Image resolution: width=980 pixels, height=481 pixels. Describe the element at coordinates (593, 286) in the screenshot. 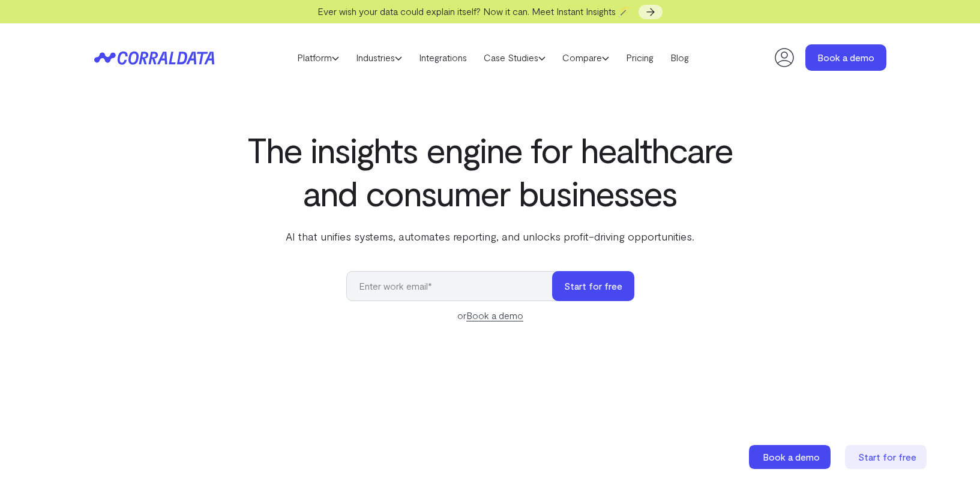

I see `button: Start for free` at that location.